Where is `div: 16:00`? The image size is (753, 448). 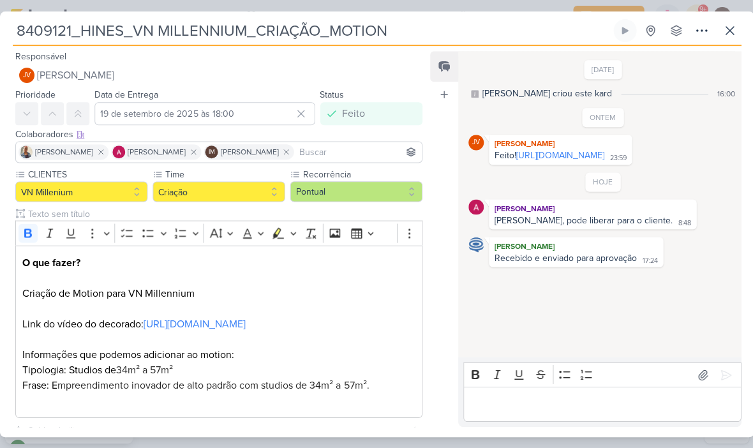 div: 16:00 is located at coordinates (725, 94).